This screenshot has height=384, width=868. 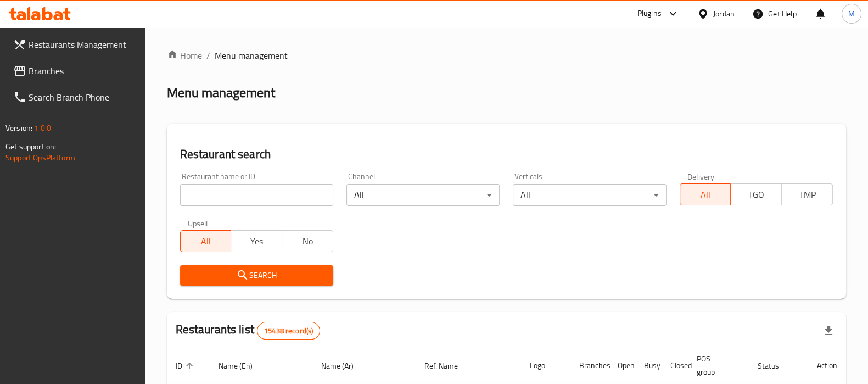 I want to click on span: Restaurants Management, so click(x=82, y=45).